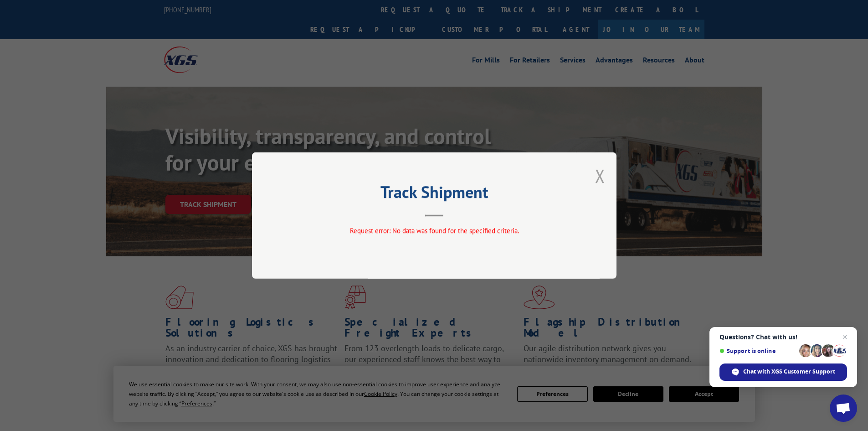 The height and width of the screenshot is (431, 868). Describe the element at coordinates (783, 372) in the screenshot. I see `div: Chat with XGS Customer Support` at that location.